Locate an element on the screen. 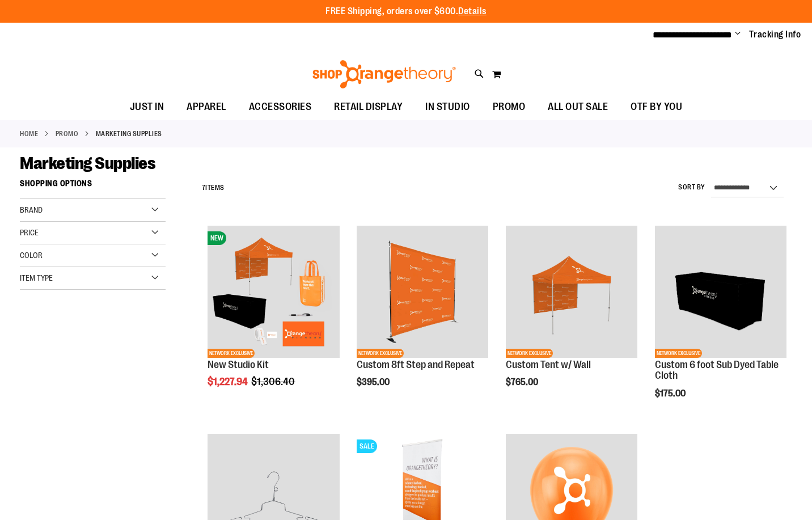  span: SALE is located at coordinates (366, 447).